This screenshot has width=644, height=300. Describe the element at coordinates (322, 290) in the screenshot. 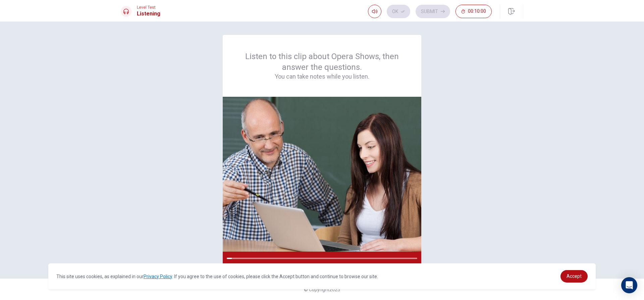

I see `span: © Copyright 2025` at that location.